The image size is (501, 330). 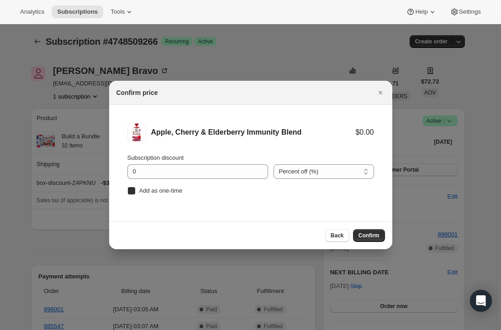 What do you see at coordinates (369, 236) in the screenshot?
I see `button: Confirm` at bounding box center [369, 236].